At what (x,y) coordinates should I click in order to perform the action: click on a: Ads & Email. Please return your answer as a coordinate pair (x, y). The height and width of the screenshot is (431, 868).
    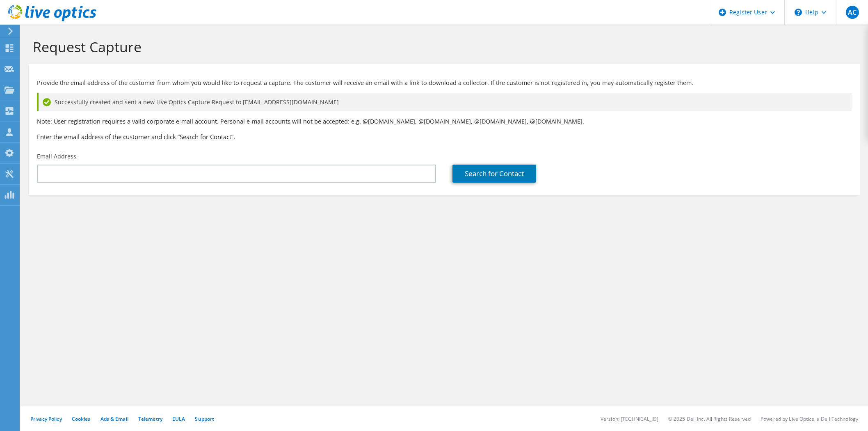
    Looking at the image, I should click on (114, 418).